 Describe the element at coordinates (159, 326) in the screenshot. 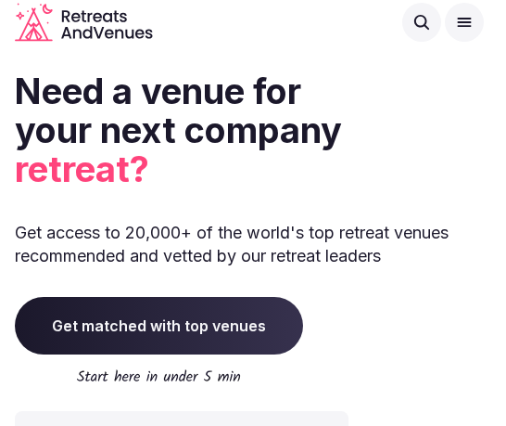

I see `a: Get matched with top venues` at that location.